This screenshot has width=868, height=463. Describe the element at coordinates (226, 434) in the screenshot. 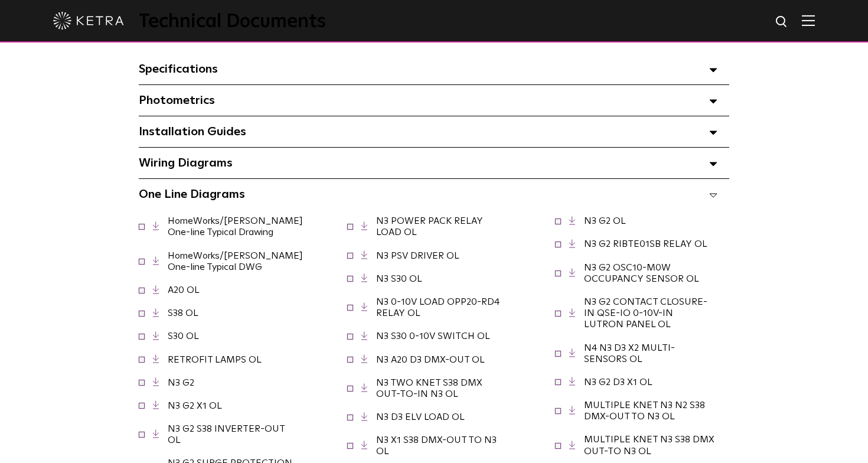

I see `a: N3 G2 S38 INVERTER-OUT OL` at that location.